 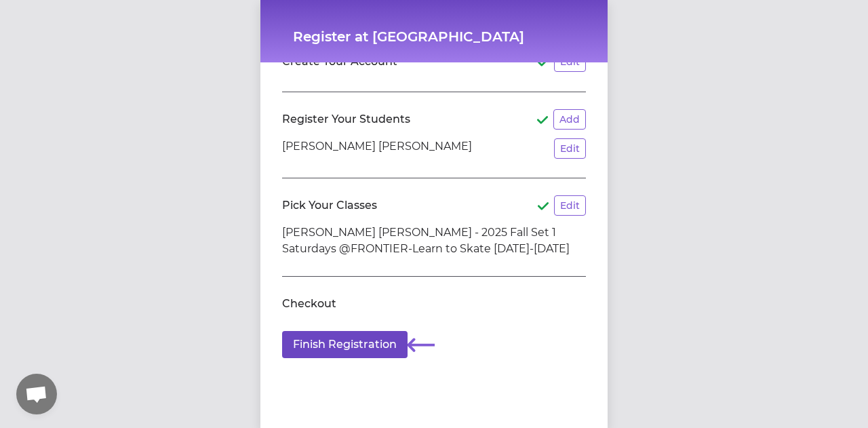 What do you see at coordinates (345, 345) in the screenshot?
I see `button: Finish Registration` at bounding box center [345, 345].